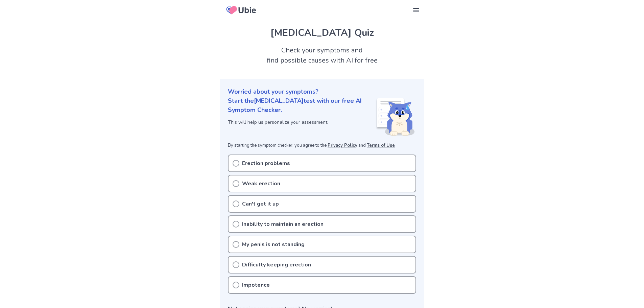 Image resolution: width=644 pixels, height=308 pixels. Describe the element at coordinates (343, 146) in the screenshot. I see `a: Privacy Policy` at that location.